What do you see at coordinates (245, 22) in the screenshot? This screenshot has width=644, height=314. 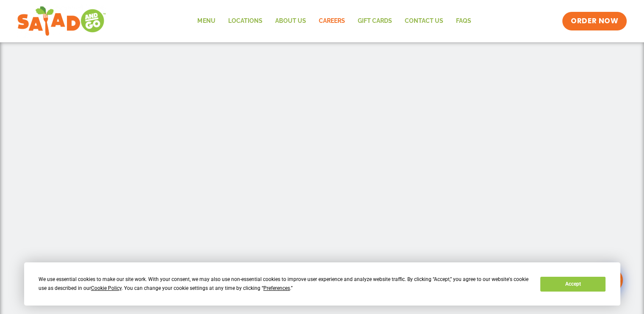 I see `a: Locations` at bounding box center [245, 22].